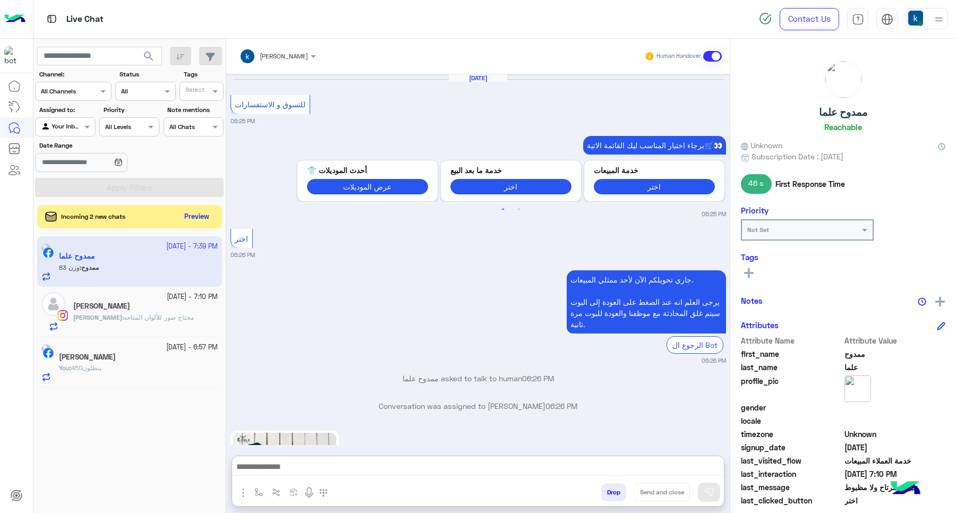 Image resolution: width=956 pixels, height=513 pixels. What do you see at coordinates (294, 492) in the screenshot?
I see `button: create order` at bounding box center [294, 492].